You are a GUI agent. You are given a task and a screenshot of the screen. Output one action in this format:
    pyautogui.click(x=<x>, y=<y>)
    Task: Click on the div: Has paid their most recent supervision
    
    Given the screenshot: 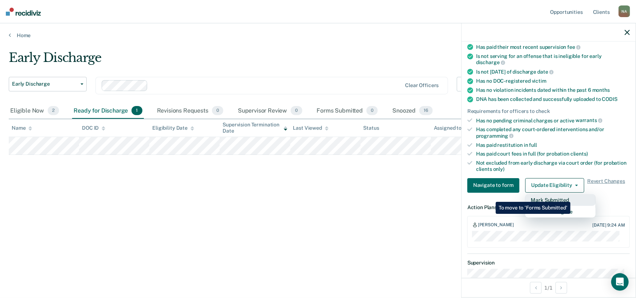 What is the action you would take?
    pyautogui.click(x=553, y=47)
    